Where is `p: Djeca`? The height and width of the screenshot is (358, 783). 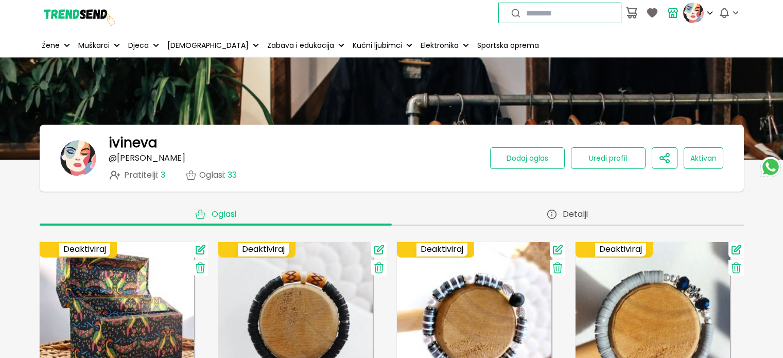
p: Djeca is located at coordinates (138, 45).